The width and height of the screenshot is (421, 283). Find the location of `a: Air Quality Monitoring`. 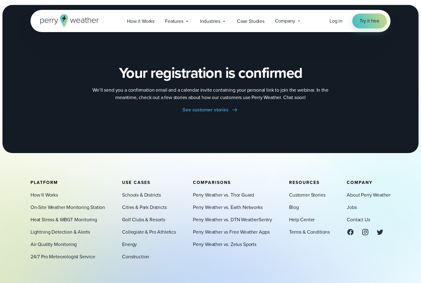

a: Air Quality Monitoring is located at coordinates (54, 244).